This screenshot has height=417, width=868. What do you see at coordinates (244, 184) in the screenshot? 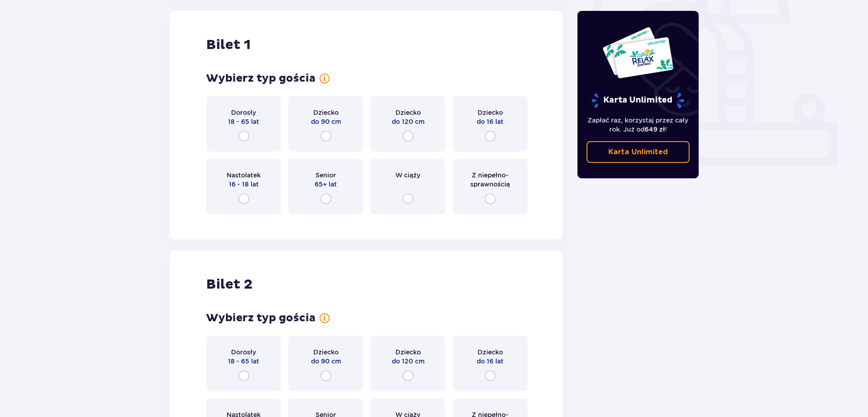
I see `p: 16 - 18 lat` at bounding box center [244, 184].